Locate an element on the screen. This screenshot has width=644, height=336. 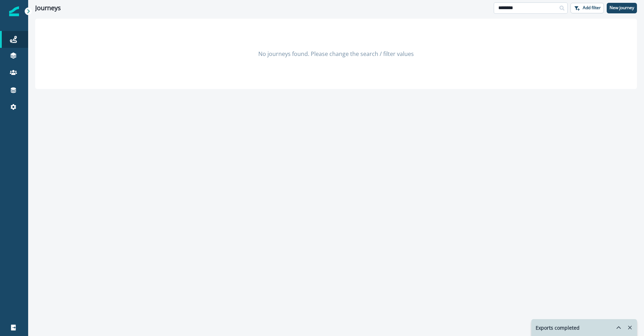
h1: Journeys is located at coordinates (48, 8).